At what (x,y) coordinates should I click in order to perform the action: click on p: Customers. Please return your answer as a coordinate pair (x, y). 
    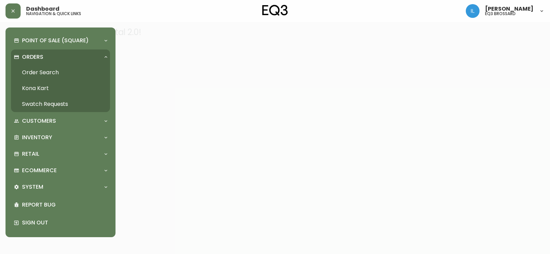
    Looking at the image, I should click on (39, 121).